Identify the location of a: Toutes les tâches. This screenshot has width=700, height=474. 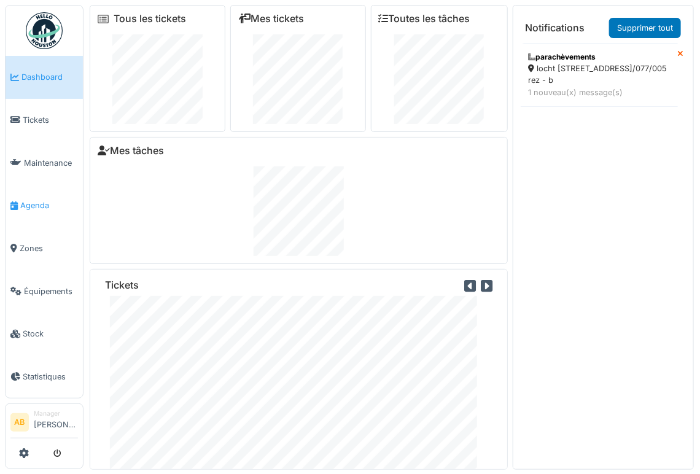
(424, 18).